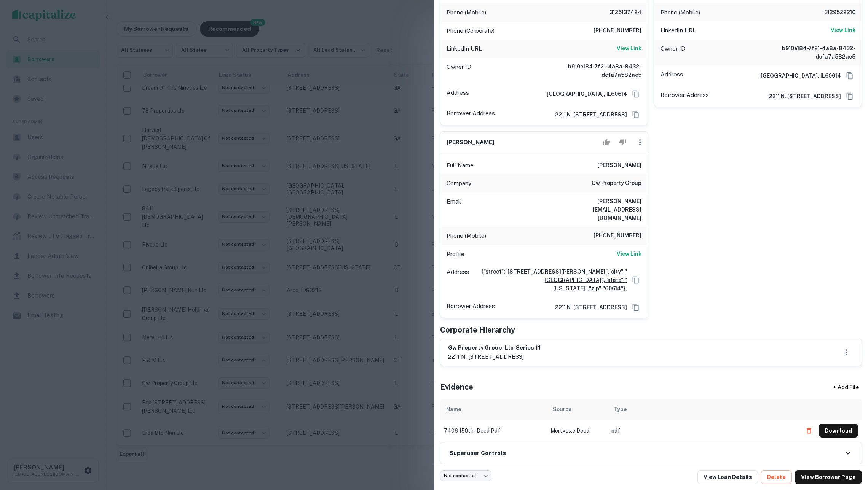 The width and height of the screenshot is (868, 490). Describe the element at coordinates (460, 165) in the screenshot. I see `p: Full Name` at that location.